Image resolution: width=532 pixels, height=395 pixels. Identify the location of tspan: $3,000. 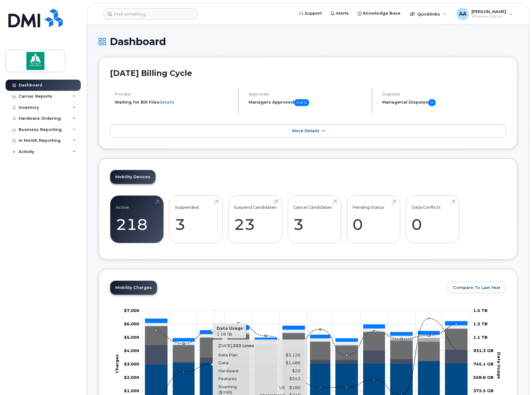
(131, 364).